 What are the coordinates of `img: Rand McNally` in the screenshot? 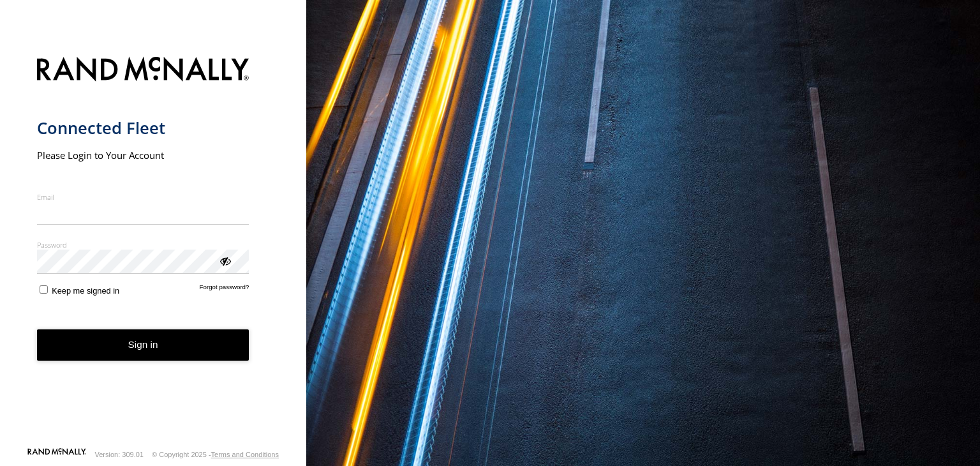 It's located at (143, 70).